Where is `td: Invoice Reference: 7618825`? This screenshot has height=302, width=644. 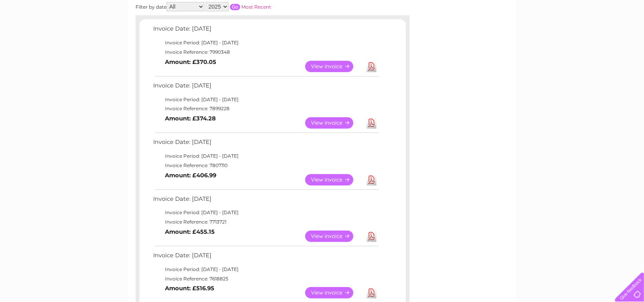
td: Invoice Reference: 7618825 is located at coordinates (266, 279).